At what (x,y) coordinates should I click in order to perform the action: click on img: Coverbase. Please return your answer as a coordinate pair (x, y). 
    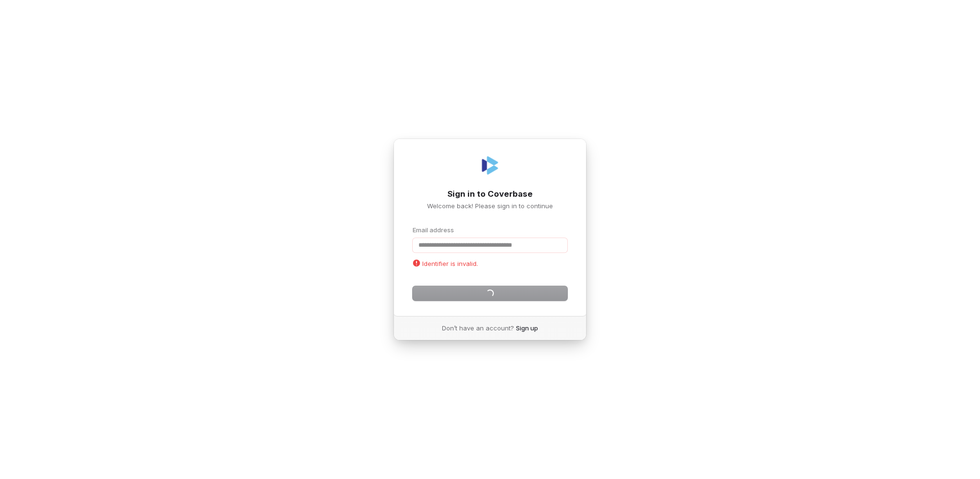
    Looking at the image, I should click on (490, 166).